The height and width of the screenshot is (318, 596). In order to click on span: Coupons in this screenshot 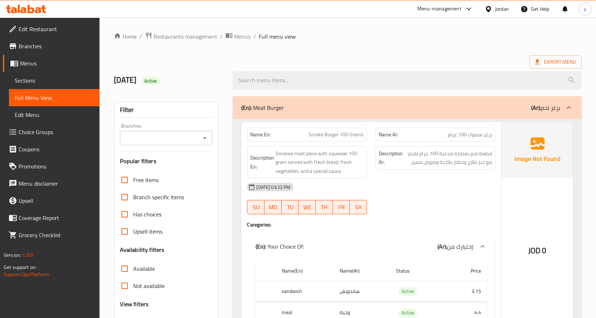, I will do `click(56, 149)`.